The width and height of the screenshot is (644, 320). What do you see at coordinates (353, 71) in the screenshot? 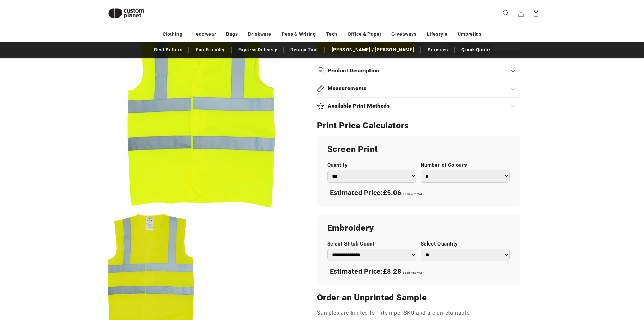
I see `h2: Product Description` at bounding box center [353, 71].